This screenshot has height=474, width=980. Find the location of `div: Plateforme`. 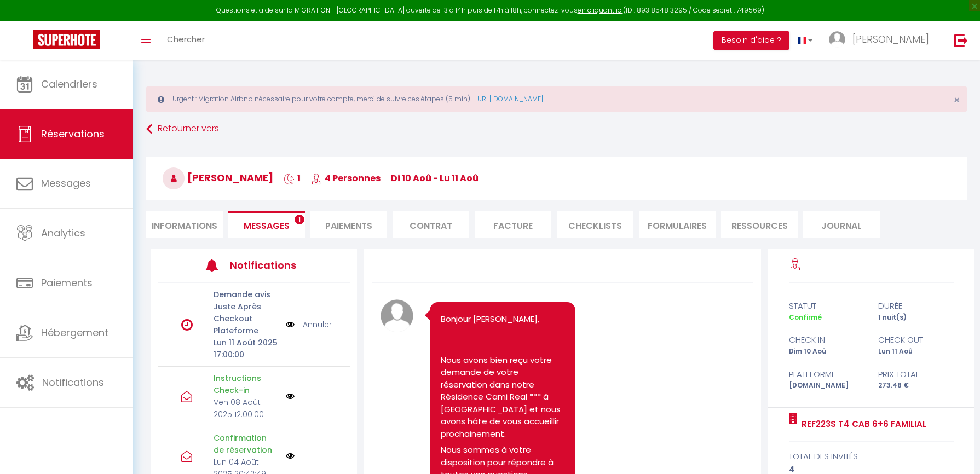

div: Plateforme is located at coordinates (826, 375).